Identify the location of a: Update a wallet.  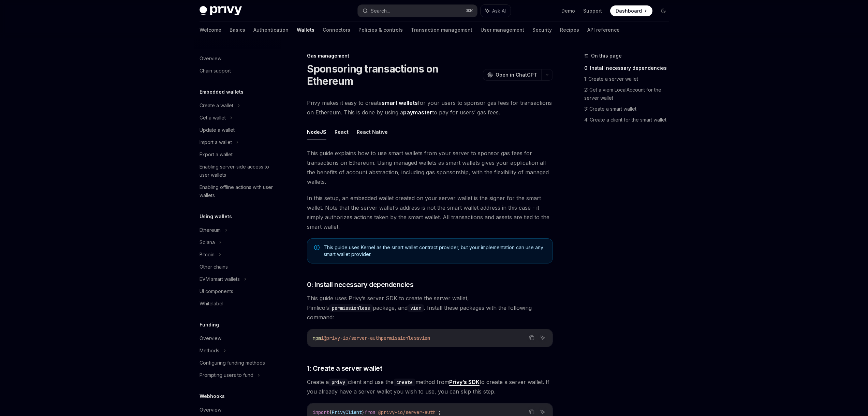
(238, 130).